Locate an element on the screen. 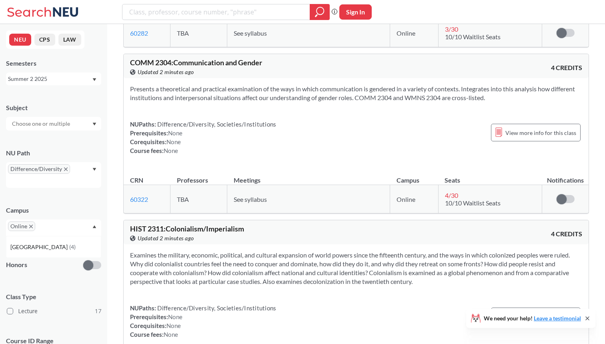  div: CRN is located at coordinates (137, 180).